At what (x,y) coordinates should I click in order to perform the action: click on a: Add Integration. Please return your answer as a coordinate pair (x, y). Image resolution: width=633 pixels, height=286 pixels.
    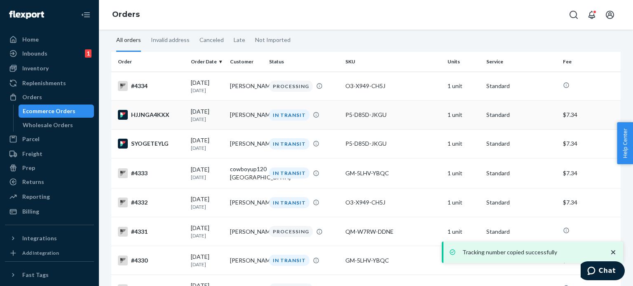
    Looking at the image, I should click on (49, 253).